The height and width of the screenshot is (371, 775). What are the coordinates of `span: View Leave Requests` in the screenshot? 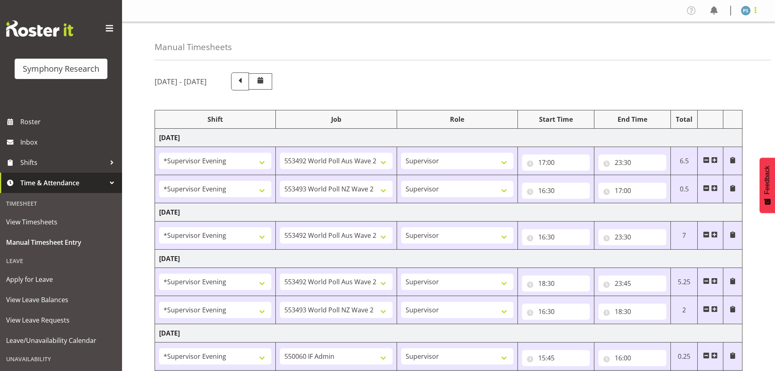 It's located at (61, 320).